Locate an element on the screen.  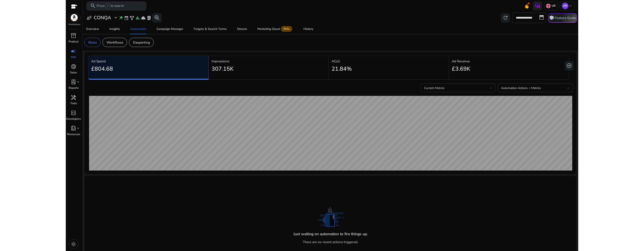
span: event is located at coordinates (126, 18).